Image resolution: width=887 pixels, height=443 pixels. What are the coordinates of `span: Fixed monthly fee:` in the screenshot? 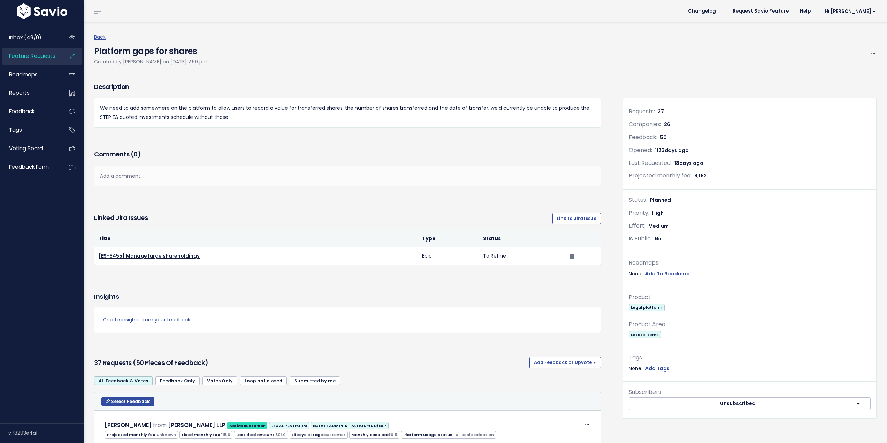 It's located at (206, 435).